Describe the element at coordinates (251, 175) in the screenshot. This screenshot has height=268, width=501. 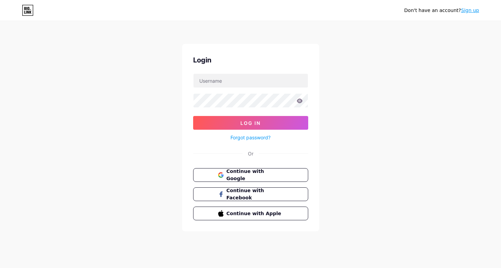
I see `button: Continue with Google` at that location.